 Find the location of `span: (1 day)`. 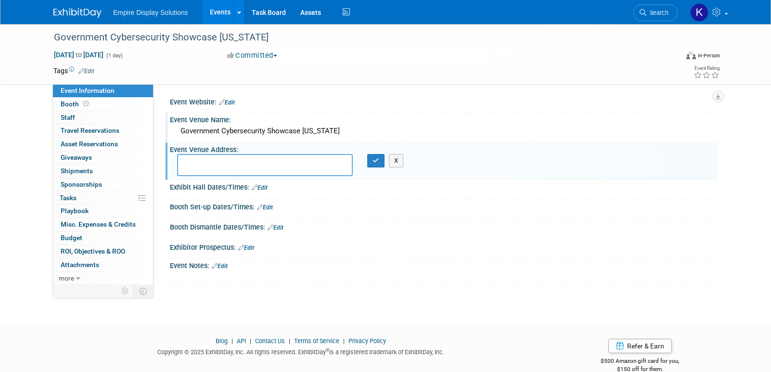

span: (1 day) is located at coordinates (114, 55).